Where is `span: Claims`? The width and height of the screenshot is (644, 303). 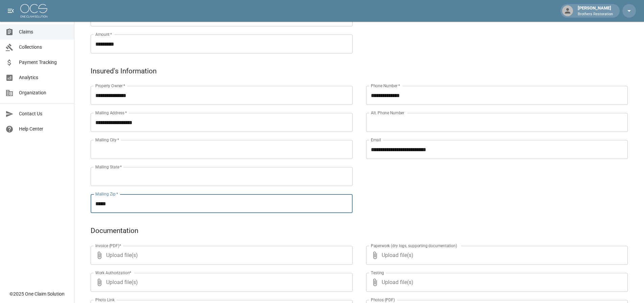 span: Claims is located at coordinates (44, 32).